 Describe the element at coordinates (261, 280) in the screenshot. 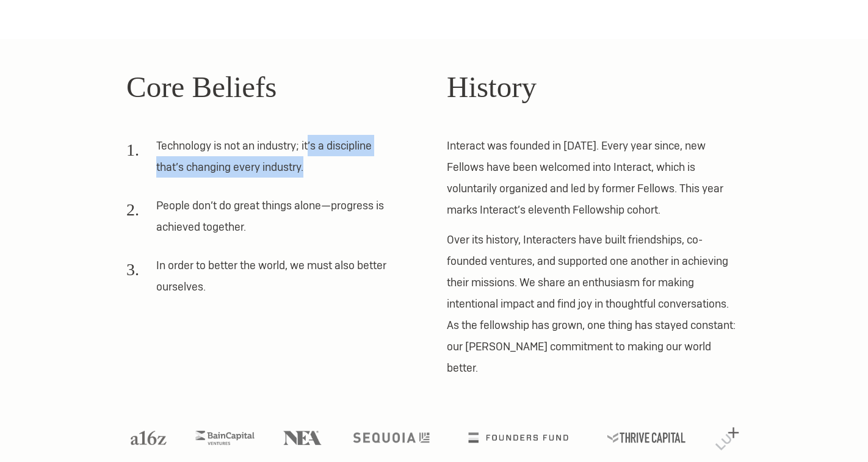

I see `li: In order to better the world, we must also better ourselves.` at that location.